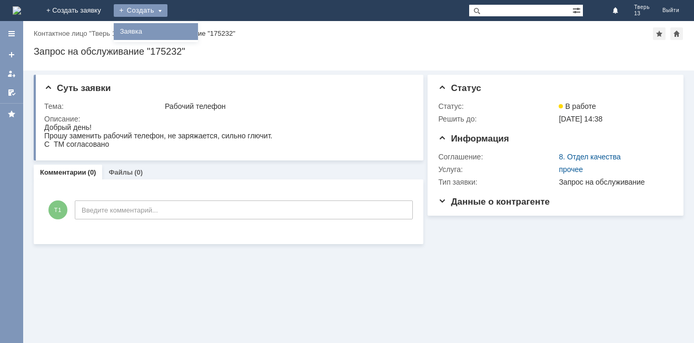  What do you see at coordinates (12, 74) in the screenshot?
I see `a: Мои заявки` at bounding box center [12, 74].